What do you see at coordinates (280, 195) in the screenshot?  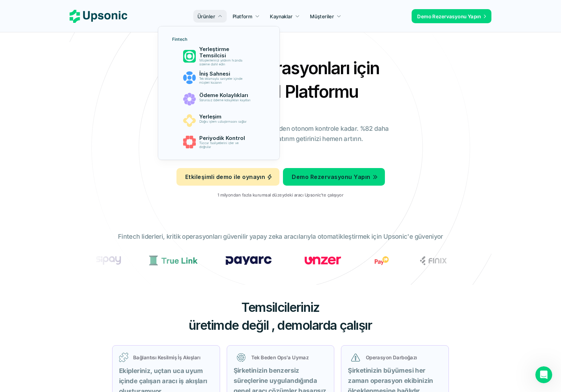 I see `font: 1 milyondan fazla kurumsal düzeydeki aracı Upsonic'te çalışıyor` at bounding box center [280, 195].